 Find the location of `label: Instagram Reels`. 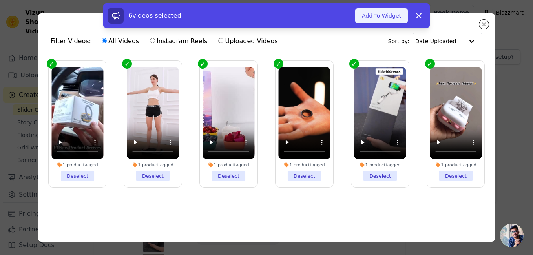

label: Instagram Reels is located at coordinates (179, 41).